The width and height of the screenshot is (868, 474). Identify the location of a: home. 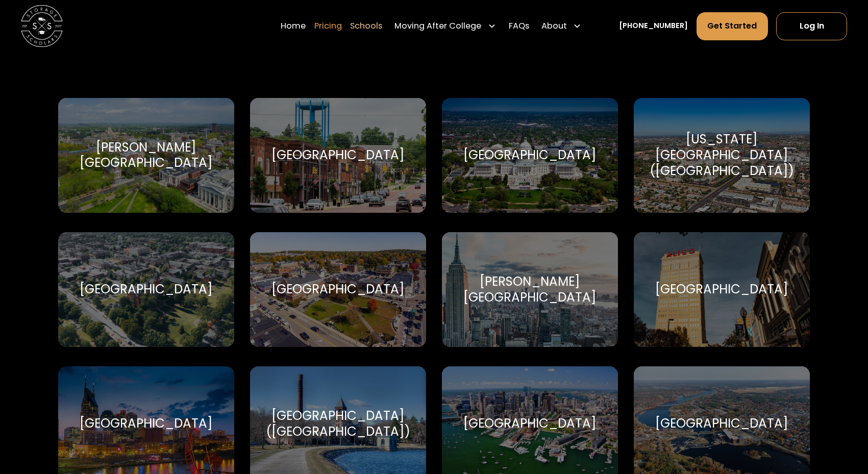
(42, 26).